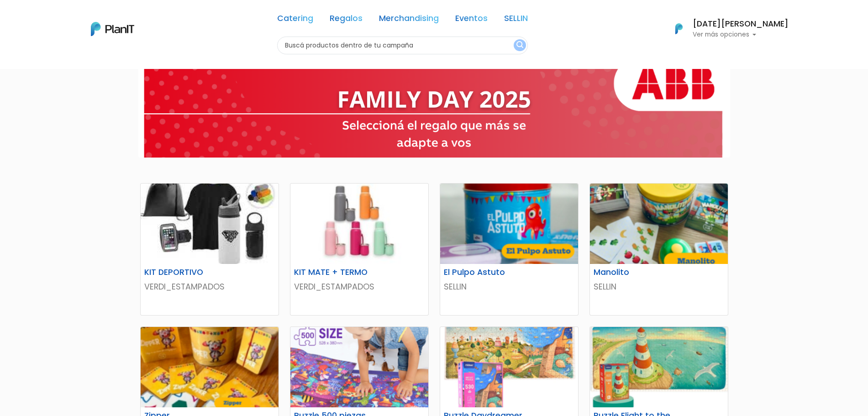  I want to click on a: KIT DEPORTIVO VERDI_ESTAMPADOS, so click(209, 249).